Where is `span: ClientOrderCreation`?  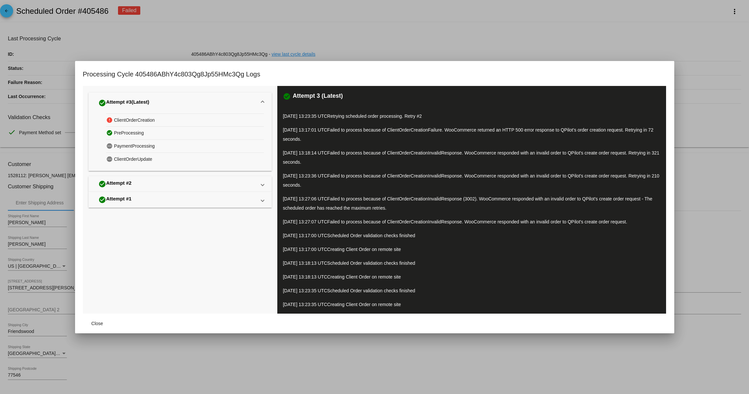
span: ClientOrderCreation is located at coordinates (134, 120).